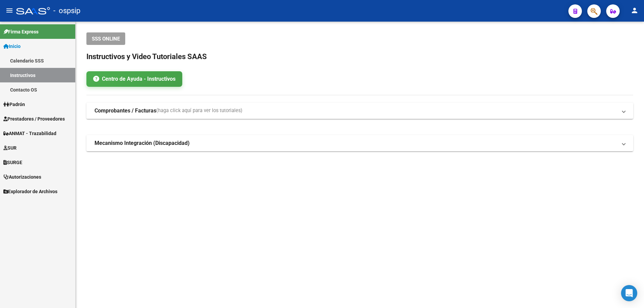 This screenshot has height=308, width=644. I want to click on span: ANMAT - Trazabilidad, so click(30, 133).